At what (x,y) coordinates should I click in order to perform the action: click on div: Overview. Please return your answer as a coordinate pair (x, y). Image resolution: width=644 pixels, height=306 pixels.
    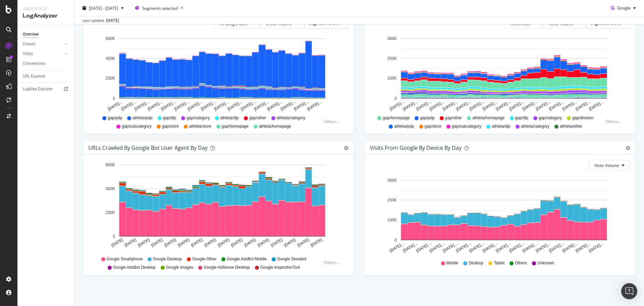
    Looking at the image, I should click on (31, 34).